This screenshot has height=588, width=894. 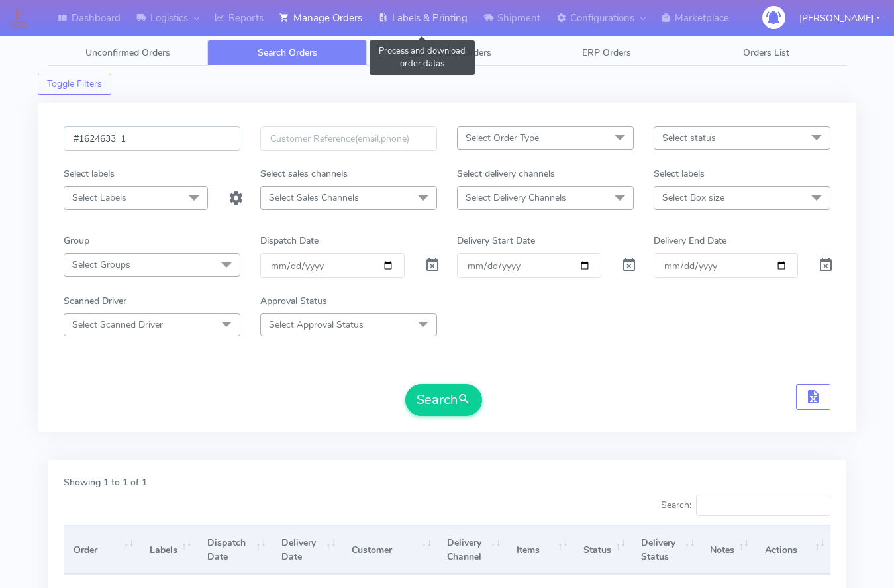 I want to click on th: Labels: activate to sort column ascending, so click(x=167, y=549).